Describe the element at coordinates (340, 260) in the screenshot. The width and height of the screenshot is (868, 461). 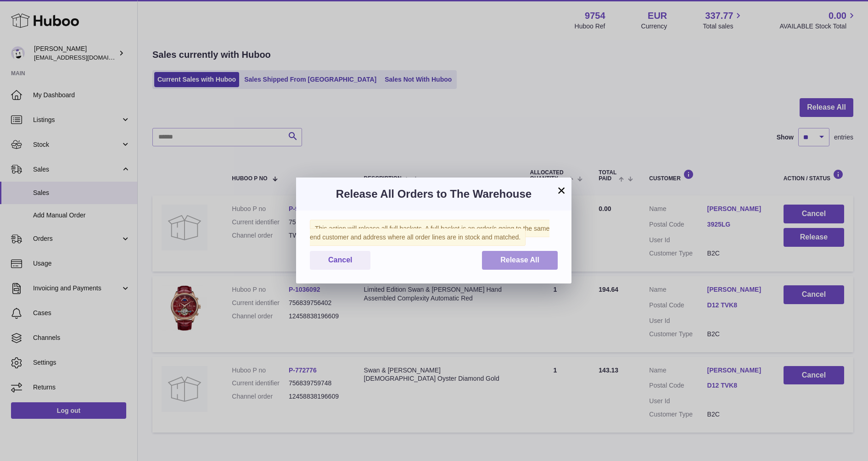
I see `span: Cancel` at that location.